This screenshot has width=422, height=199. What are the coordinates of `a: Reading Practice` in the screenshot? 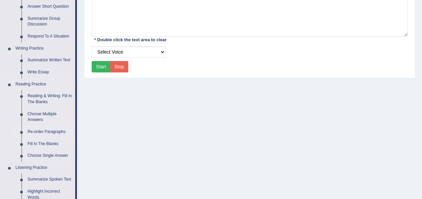 It's located at (44, 85).